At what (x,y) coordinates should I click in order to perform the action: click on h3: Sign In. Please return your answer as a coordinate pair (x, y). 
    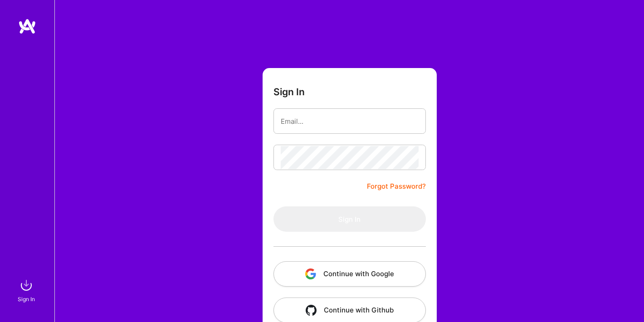
    Looking at the image, I should click on (289, 92).